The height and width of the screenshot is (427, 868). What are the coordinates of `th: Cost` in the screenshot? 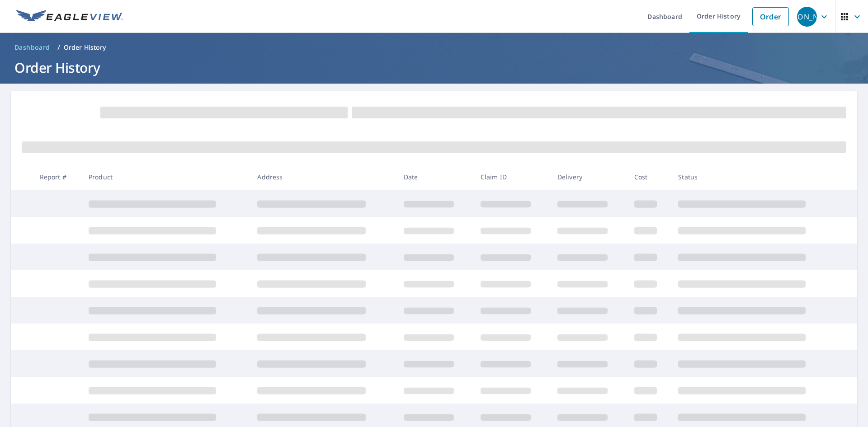 It's located at (649, 176).